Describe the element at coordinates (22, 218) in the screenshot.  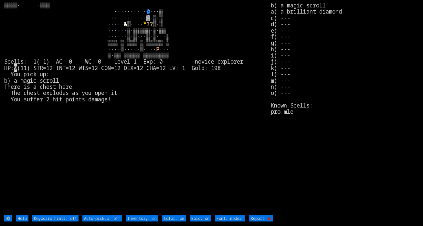
I see `input: Help` at that location.